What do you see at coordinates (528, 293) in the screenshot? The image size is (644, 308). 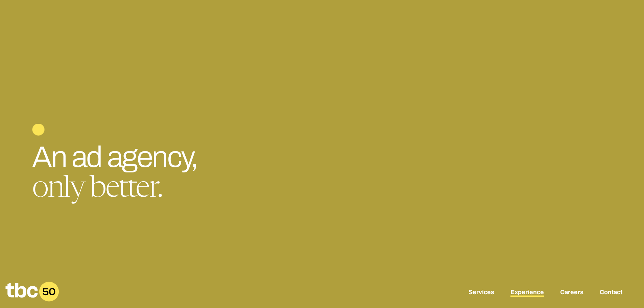 I see `a: Experience` at bounding box center [528, 293].